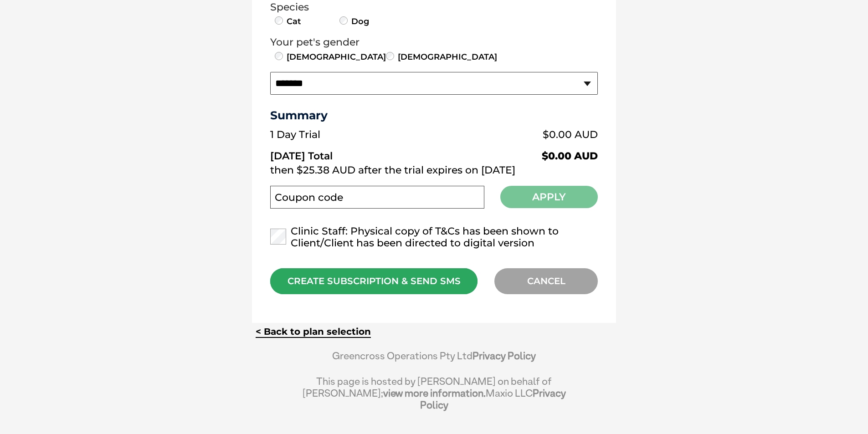 This screenshot has height=434, width=868. What do you see at coordinates (278, 237) in the screenshot?
I see `input: Clinic Staff: Physical copy of T&Cs has been shown to Client/Client has been directed to digital ...` at bounding box center [278, 237].